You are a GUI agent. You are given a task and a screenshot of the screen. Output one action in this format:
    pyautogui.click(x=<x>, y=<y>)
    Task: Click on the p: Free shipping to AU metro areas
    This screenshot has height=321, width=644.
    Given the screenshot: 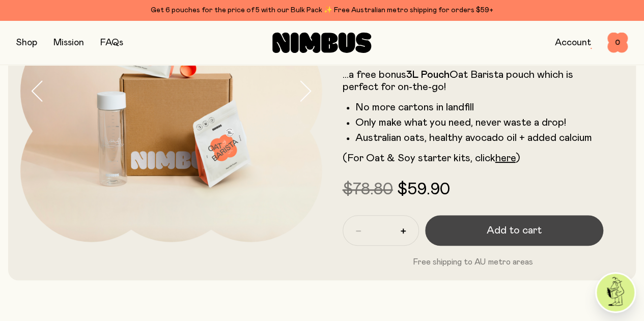 What is the action you would take?
    pyautogui.click(x=473, y=262)
    